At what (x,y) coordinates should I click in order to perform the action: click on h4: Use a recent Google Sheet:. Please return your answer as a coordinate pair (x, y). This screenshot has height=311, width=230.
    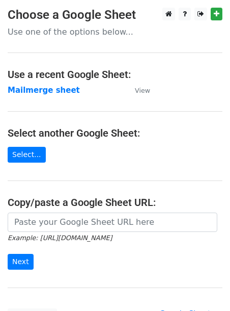
    Looking at the image, I should click on (115, 74).